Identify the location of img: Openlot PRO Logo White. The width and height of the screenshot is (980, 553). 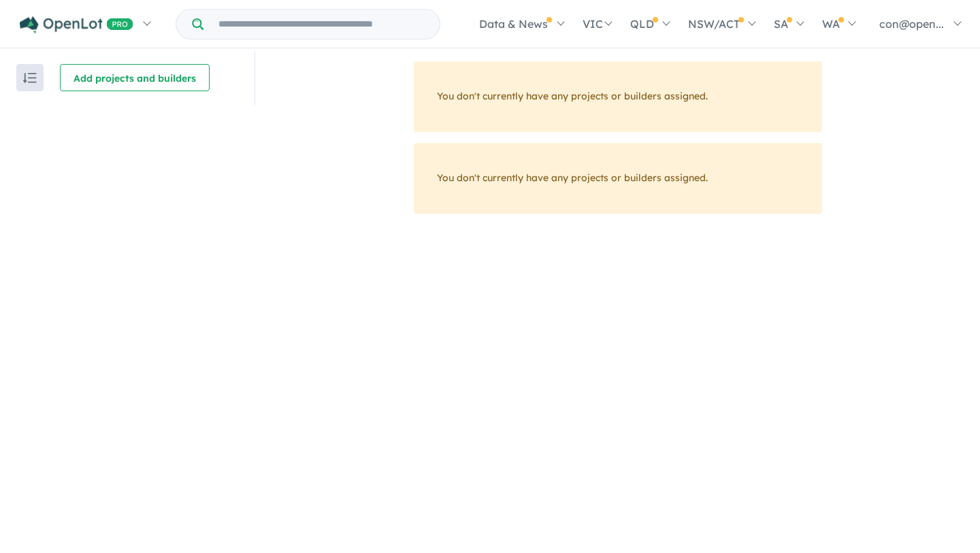
(76, 24).